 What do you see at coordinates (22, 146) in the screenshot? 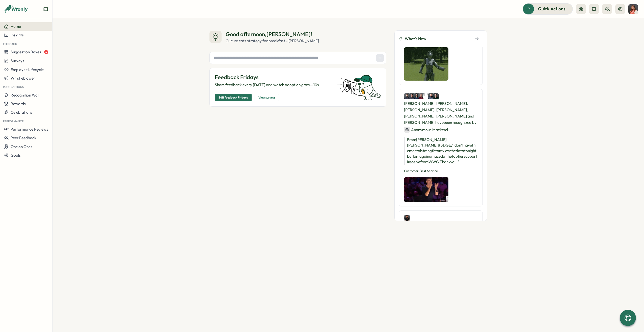
I see `span: One on Ones` at bounding box center [22, 146].